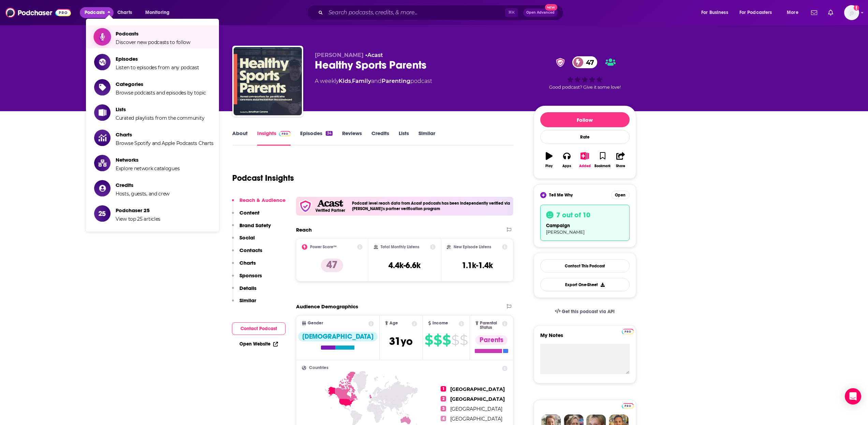  What do you see at coordinates (620, 166) in the screenshot?
I see `div: Share` at bounding box center [620, 166].